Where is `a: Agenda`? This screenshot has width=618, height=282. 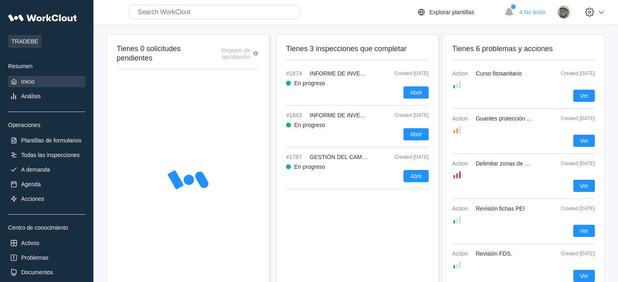
a: Agenda is located at coordinates (47, 185).